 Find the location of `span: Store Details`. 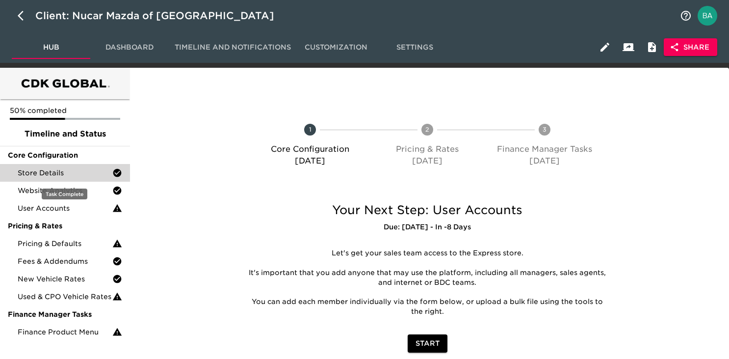

span: Store Details is located at coordinates (65, 173).